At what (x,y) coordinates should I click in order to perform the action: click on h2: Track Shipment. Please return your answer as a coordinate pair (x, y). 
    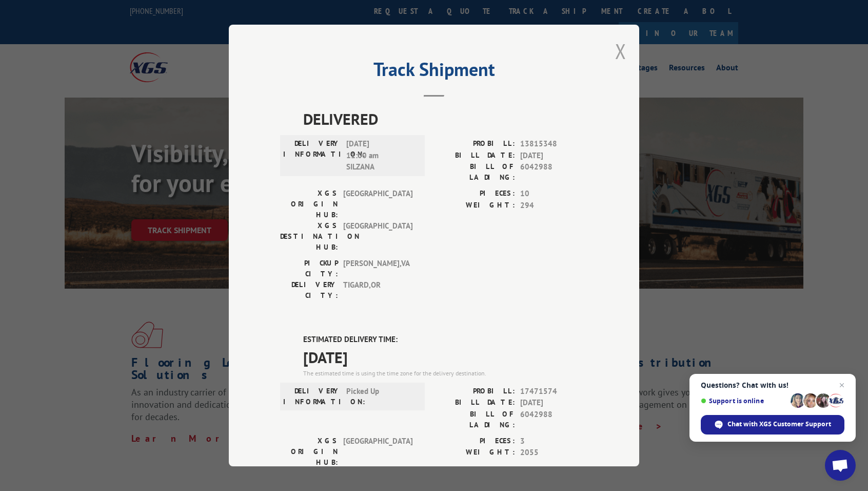
    Looking at the image, I should click on (434, 72).